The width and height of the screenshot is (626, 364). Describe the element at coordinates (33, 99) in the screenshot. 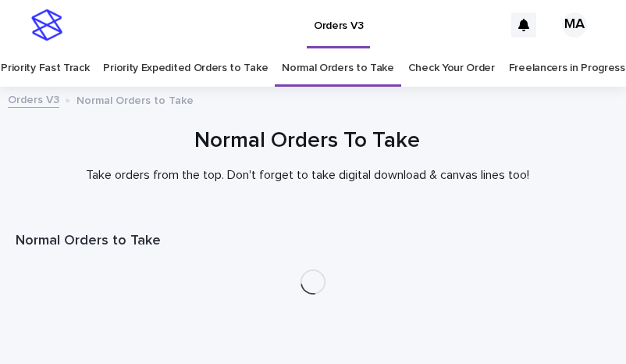

I see `a: Orders V3` at that location.